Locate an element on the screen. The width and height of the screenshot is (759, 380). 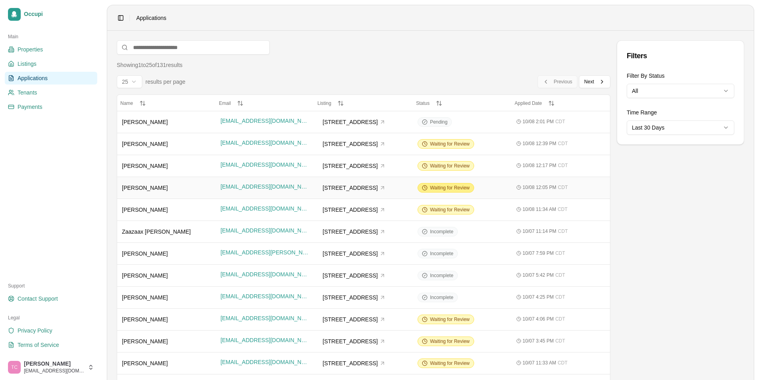
span: 10/08 11:34 AM is located at coordinates (539, 209).